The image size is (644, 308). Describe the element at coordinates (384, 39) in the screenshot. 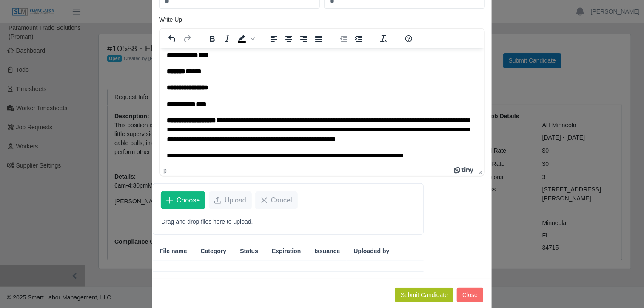

I see `button: Clear formatting` at that location.